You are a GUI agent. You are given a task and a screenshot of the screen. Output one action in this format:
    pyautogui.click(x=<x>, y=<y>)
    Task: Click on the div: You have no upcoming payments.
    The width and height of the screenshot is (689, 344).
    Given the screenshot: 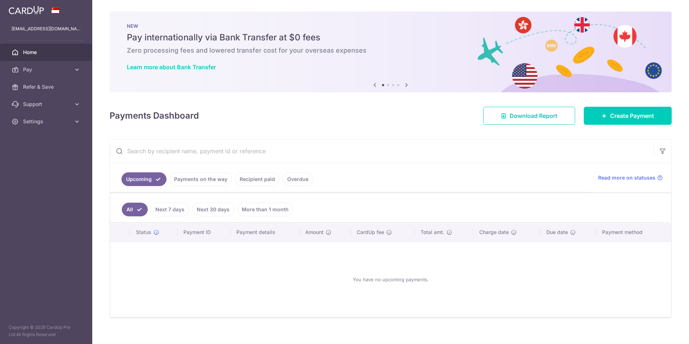 What is the action you would take?
    pyautogui.click(x=391, y=279)
    